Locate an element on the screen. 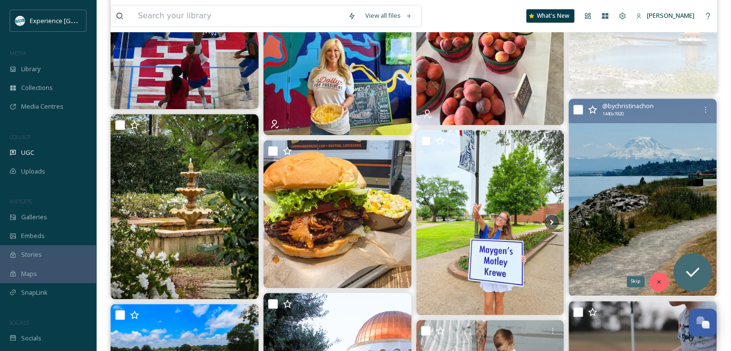 Image resolution: width=731 pixels, height=351 pixels. div: Skip is located at coordinates (636, 281).